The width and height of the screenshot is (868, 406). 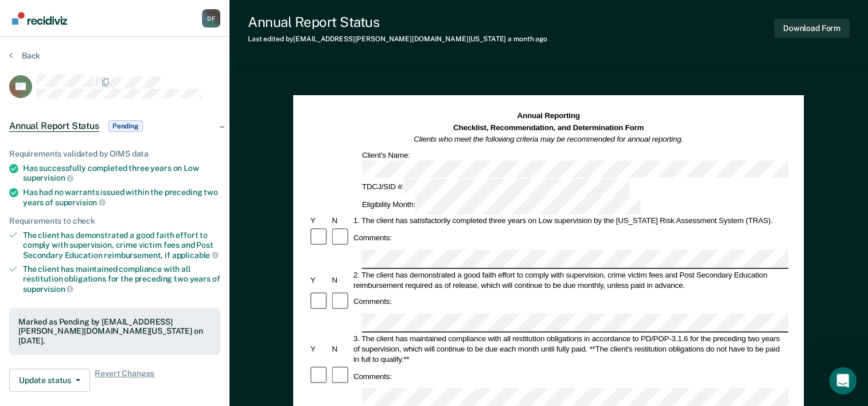 What do you see at coordinates (548, 116) in the screenshot?
I see `strong: Annual Reporting` at bounding box center [548, 116].